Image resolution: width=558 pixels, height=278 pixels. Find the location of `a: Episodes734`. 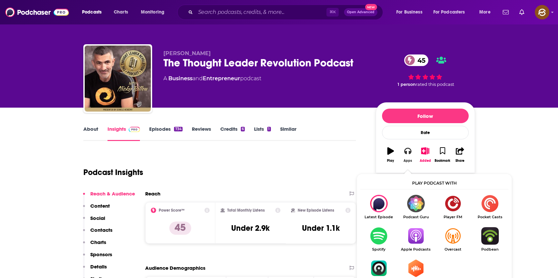

a: Episodes734 is located at coordinates (166, 134).